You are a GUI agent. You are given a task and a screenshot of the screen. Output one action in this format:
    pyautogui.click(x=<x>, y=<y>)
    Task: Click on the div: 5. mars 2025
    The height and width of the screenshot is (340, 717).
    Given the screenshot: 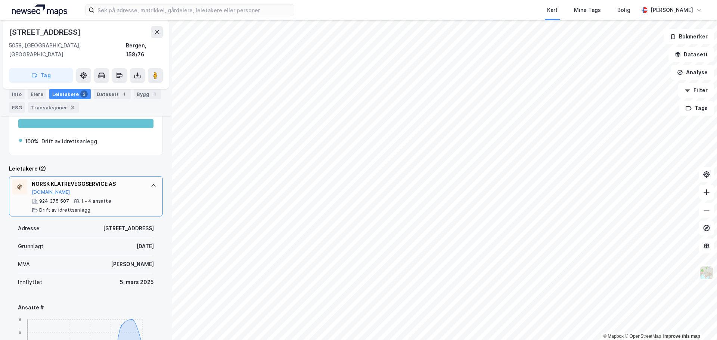 What is the action you would take?
    pyautogui.click(x=137, y=282)
    